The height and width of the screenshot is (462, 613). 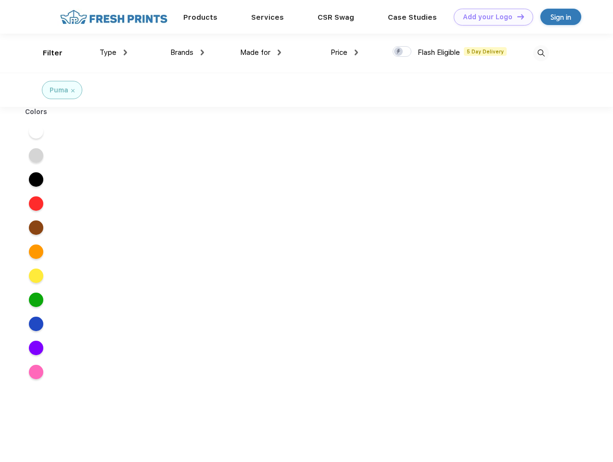 I want to click on div: Filter, so click(x=52, y=53).